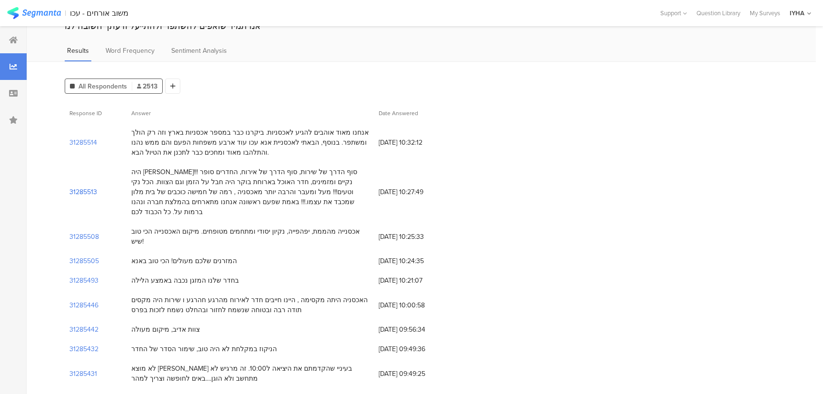  I want to click on section: 31285513, so click(83, 192).